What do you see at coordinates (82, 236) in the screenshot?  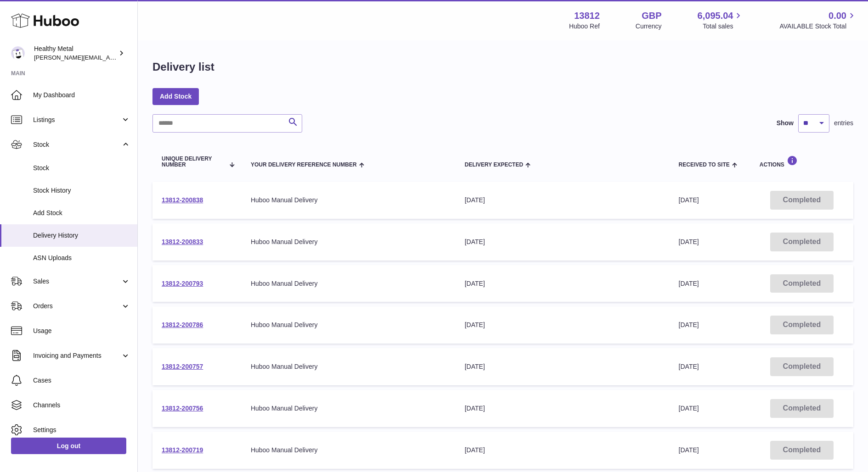 I see `span: Delivery History` at bounding box center [82, 236].